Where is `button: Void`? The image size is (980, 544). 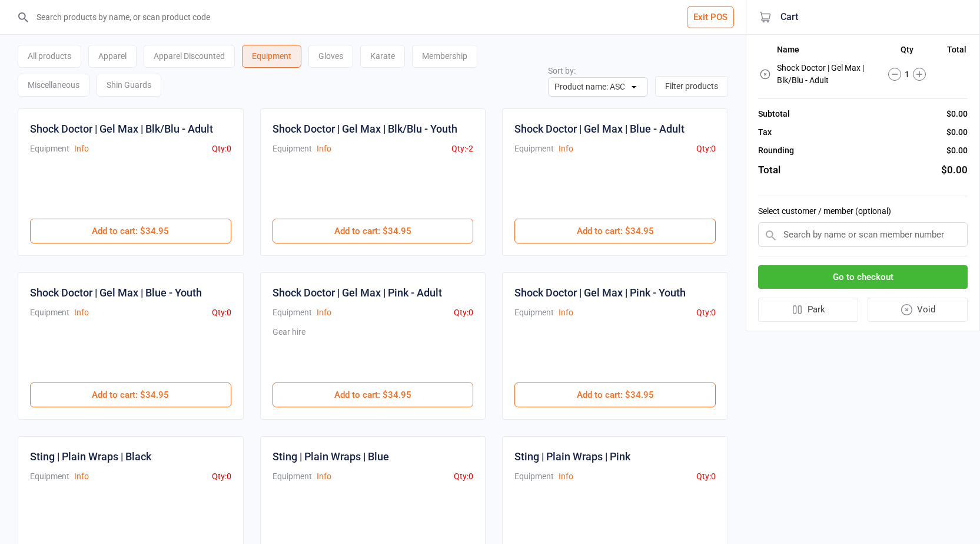
button: Void is located at coordinates (918, 309).